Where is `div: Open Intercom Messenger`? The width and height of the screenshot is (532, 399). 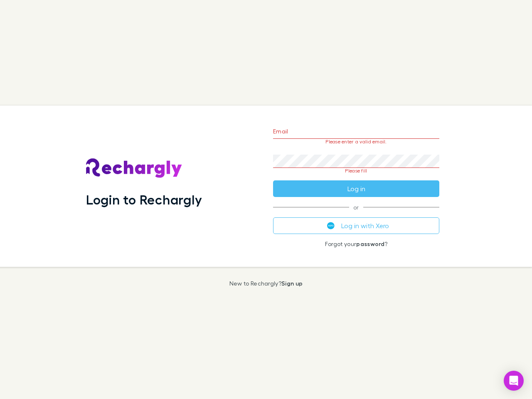
div: Open Intercom Messenger is located at coordinates (514, 381).